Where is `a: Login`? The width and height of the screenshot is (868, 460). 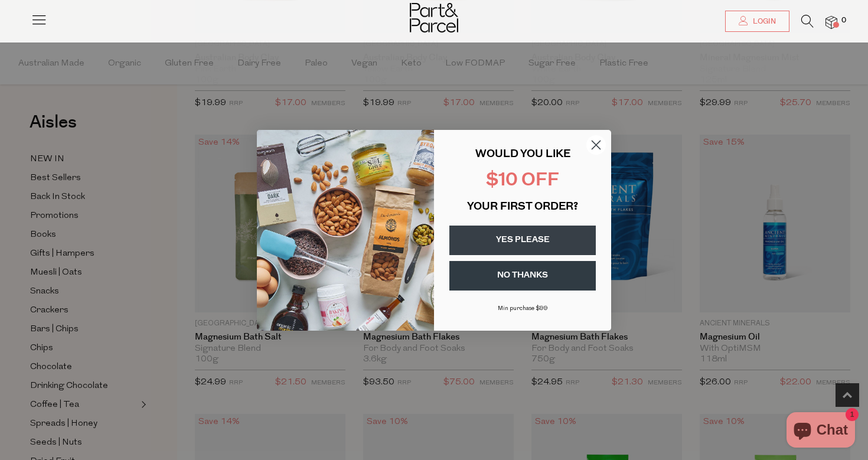
a: Login is located at coordinates (757, 21).